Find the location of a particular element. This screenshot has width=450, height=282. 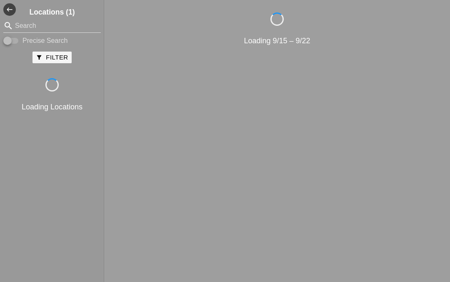

button: Shrink Sidebar is located at coordinates (10, 10).